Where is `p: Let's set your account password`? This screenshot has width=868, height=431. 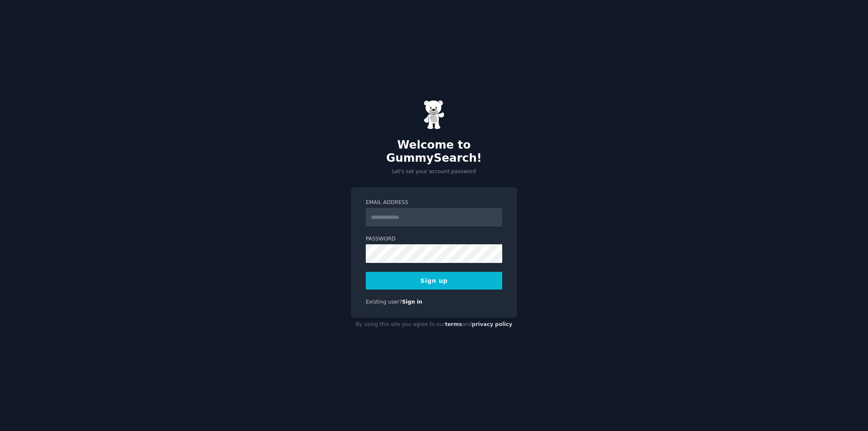
p: Let's set your account password is located at coordinates (434, 172).